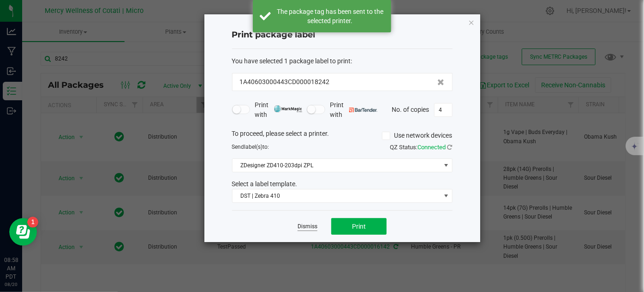 Image resolution: width=644 pixels, height=292 pixels. Describe the element at coordinates (330, 16) in the screenshot. I see `div: The package tag has been sent to the selected printer.` at that location.